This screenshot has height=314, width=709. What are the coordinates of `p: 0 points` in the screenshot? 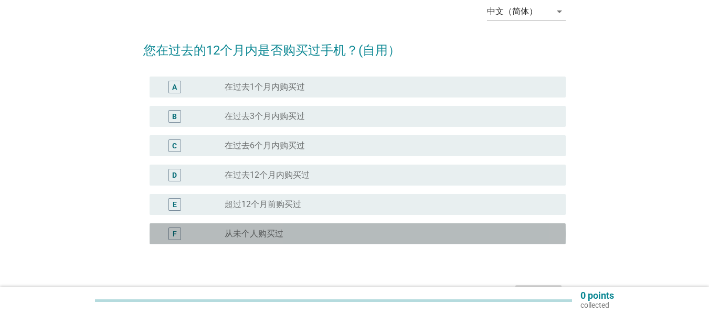 It's located at (597, 296).